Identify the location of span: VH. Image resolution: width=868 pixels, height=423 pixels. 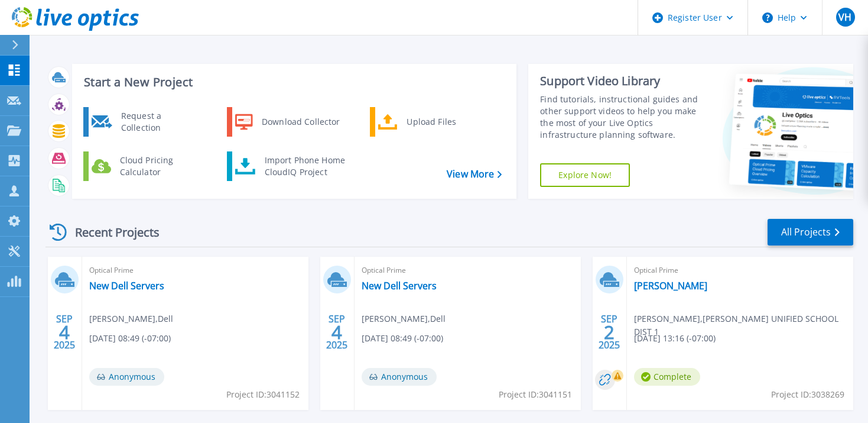
(845, 17).